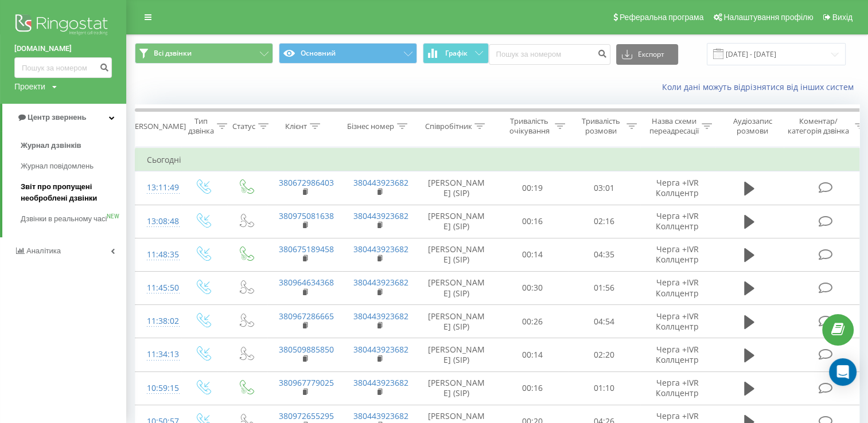 Image resolution: width=868 pixels, height=423 pixels. Describe the element at coordinates (306, 416) in the screenshot. I see `a: 380972655295` at that location.